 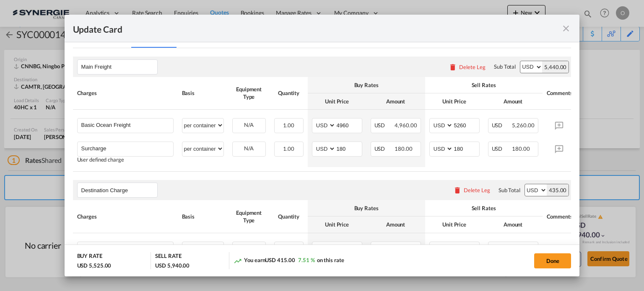 I want to click on div: You earn on this rate, so click(x=289, y=261).